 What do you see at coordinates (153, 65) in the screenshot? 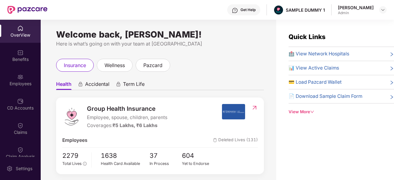
I see `span: pazcard` at bounding box center [153, 65].